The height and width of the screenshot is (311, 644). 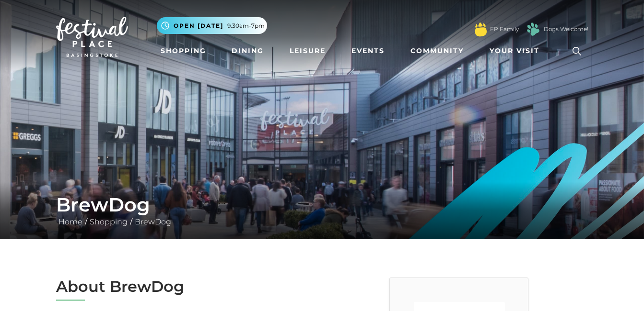 I want to click on img: Festival Place Logo, so click(x=92, y=37).